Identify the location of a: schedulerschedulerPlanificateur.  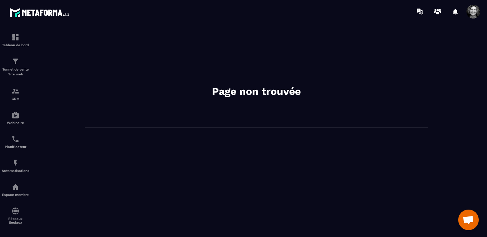
(15, 142).